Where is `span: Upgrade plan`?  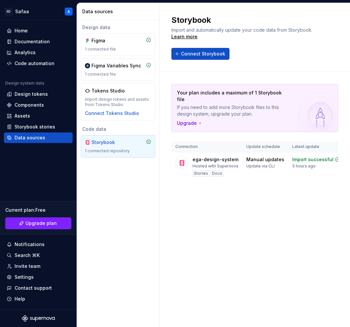 span: Upgrade plan is located at coordinates (41, 223).